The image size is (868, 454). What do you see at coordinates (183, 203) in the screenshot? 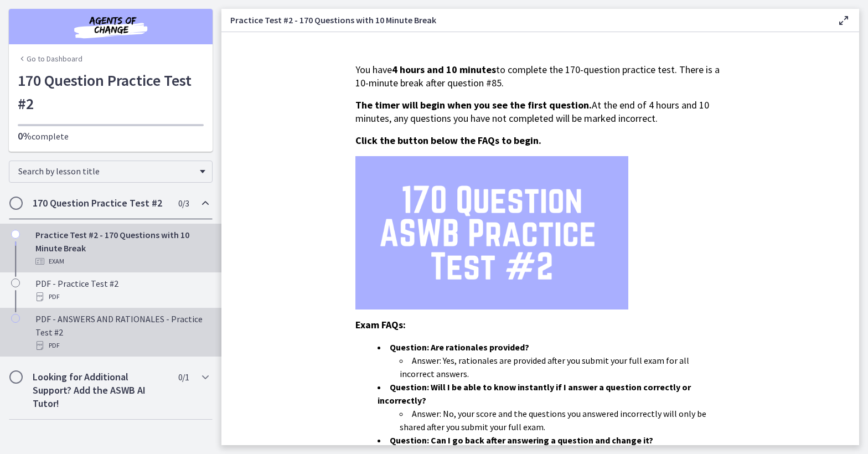
I see `span: 0 / 3` at bounding box center [183, 203].